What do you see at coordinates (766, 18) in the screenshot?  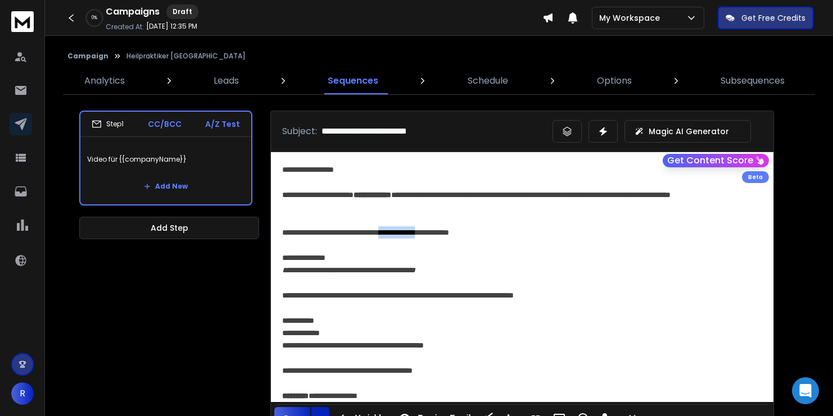 I see `button: Get Free Credits` at bounding box center [766, 18].